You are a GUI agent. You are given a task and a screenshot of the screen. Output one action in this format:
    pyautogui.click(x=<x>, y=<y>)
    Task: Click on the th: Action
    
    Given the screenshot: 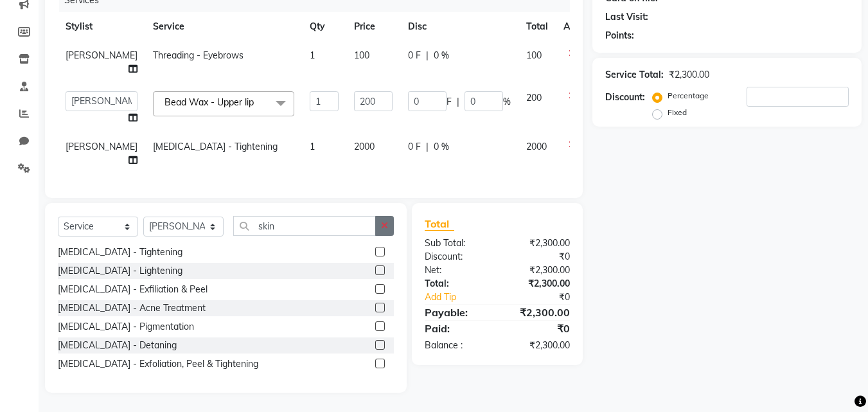 What is the action you would take?
    pyautogui.click(x=577, y=26)
    